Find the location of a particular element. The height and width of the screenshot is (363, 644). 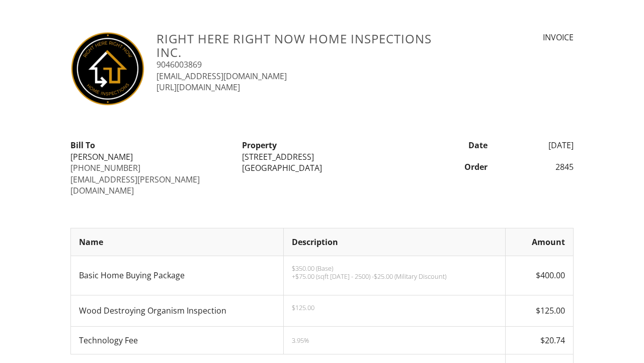

td: Basic Home Buying Package is located at coordinates (177, 275).